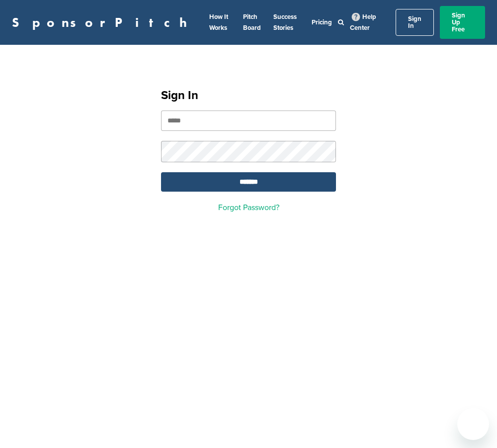  What do you see at coordinates (285, 22) in the screenshot?
I see `a: Success Stories` at bounding box center [285, 22].